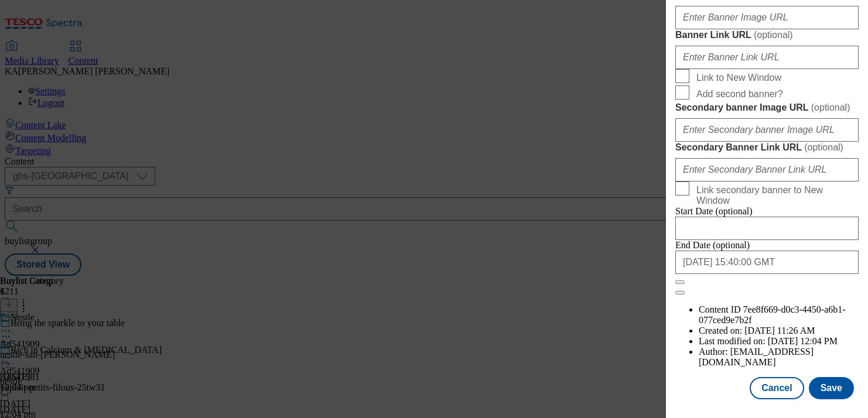  Describe the element at coordinates (766, 108) in the screenshot. I see `label: Secondary banner Image URL` at that location.